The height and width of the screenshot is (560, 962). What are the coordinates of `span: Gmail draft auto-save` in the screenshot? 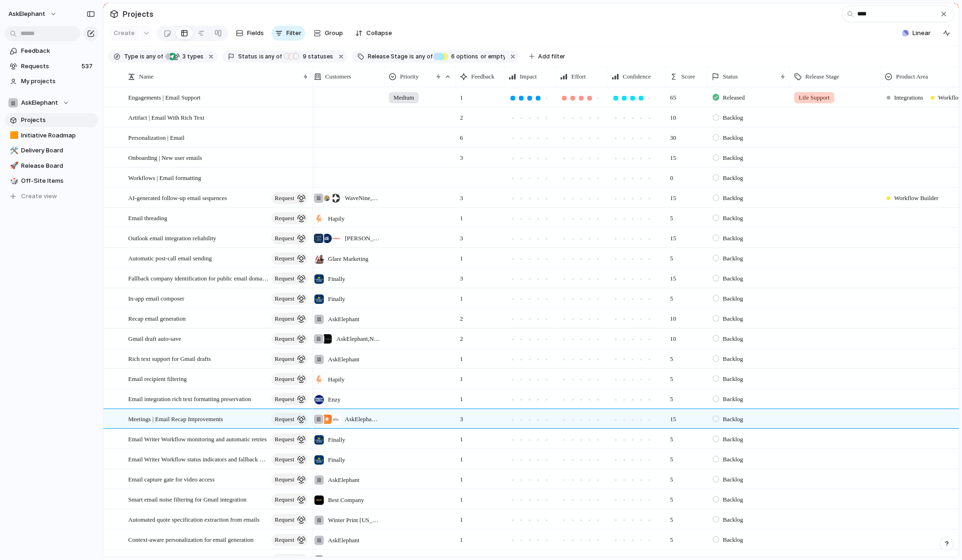 It's located at (154, 338).